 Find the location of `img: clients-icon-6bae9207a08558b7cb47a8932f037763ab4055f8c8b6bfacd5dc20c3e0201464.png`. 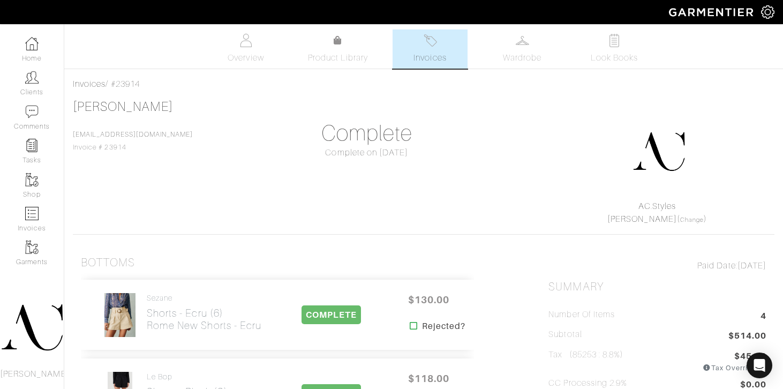

img: clients-icon-6bae9207a08558b7cb47a8932f037763ab4055f8c8b6bfacd5dc20c3e0201464.png is located at coordinates (32, 77).